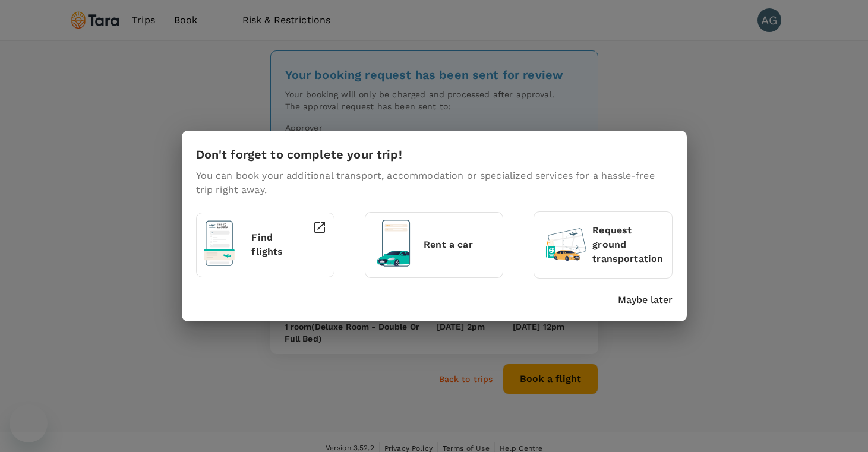  I want to click on p: Rent a car, so click(459, 245).